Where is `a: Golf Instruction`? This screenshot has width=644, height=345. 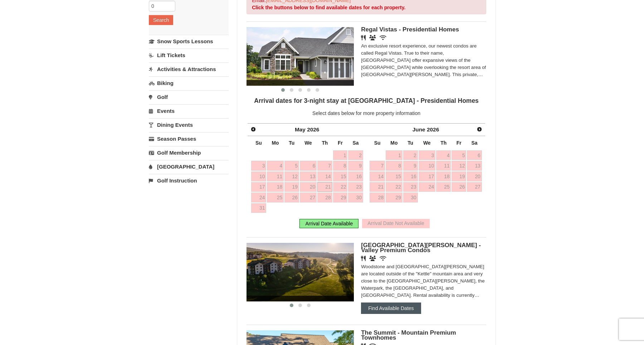
a: Golf Instruction is located at coordinates (189, 180).